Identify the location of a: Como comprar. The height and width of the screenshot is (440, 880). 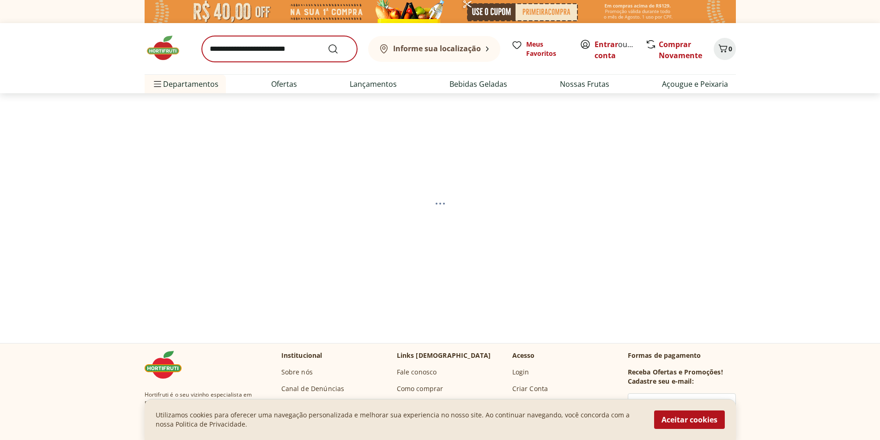
(420, 389).